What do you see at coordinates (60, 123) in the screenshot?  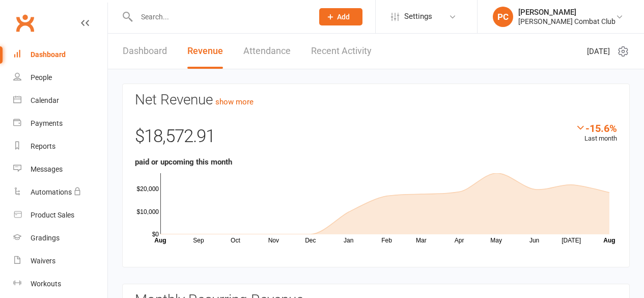 I see `a: Payments` at bounding box center [60, 123].